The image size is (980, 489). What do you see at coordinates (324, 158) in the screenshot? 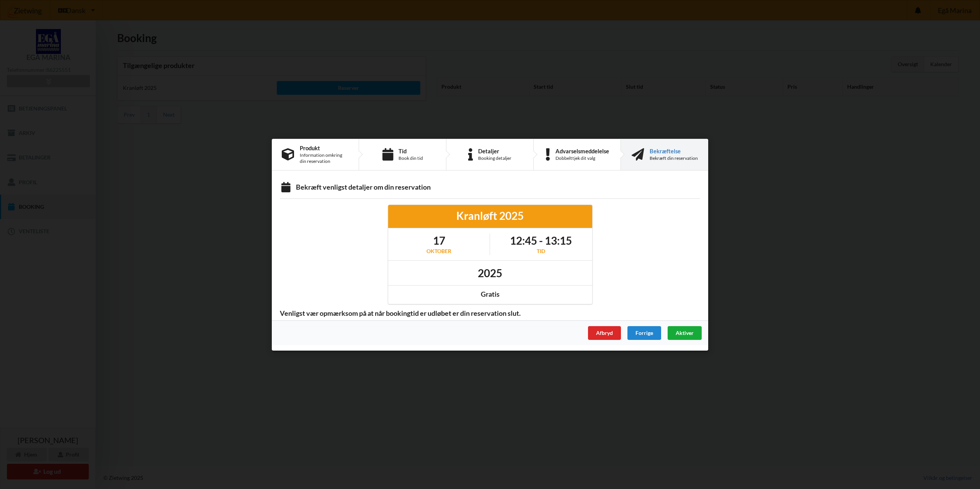
I see `div: Information omkring din reservation` at bounding box center [324, 158].